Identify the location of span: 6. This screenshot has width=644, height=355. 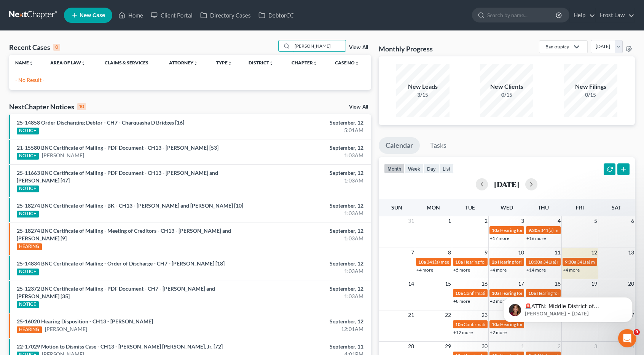
(632, 221).